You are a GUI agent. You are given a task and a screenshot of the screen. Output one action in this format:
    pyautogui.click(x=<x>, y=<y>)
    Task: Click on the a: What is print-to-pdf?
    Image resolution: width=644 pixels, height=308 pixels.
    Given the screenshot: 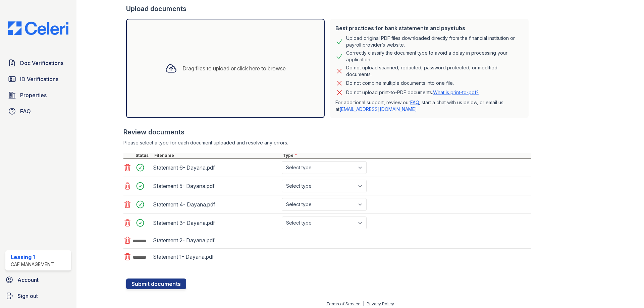 What is the action you would take?
    pyautogui.click(x=456, y=92)
    